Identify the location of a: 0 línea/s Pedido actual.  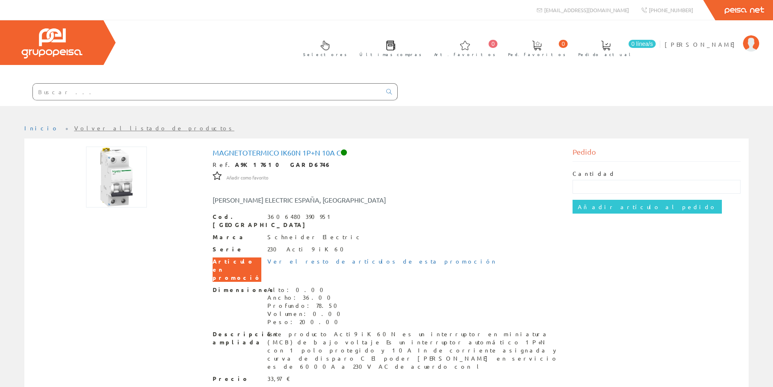
(614, 47).